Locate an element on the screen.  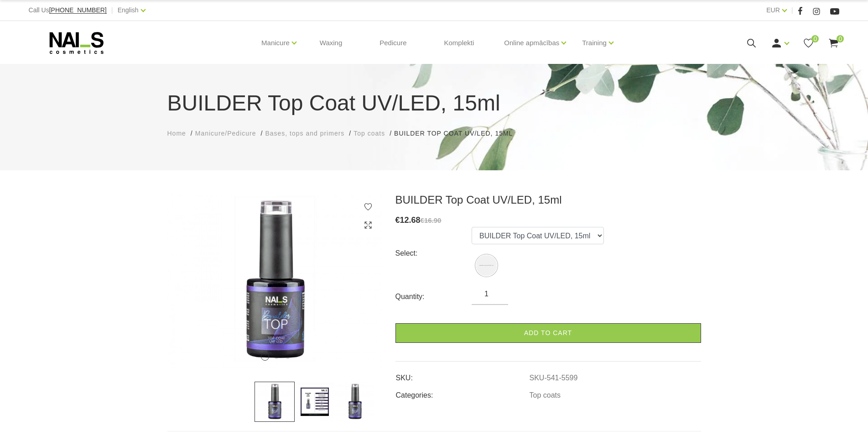
li: BUILDER Top Coat UV/LED, 15ml is located at coordinates (458, 133).